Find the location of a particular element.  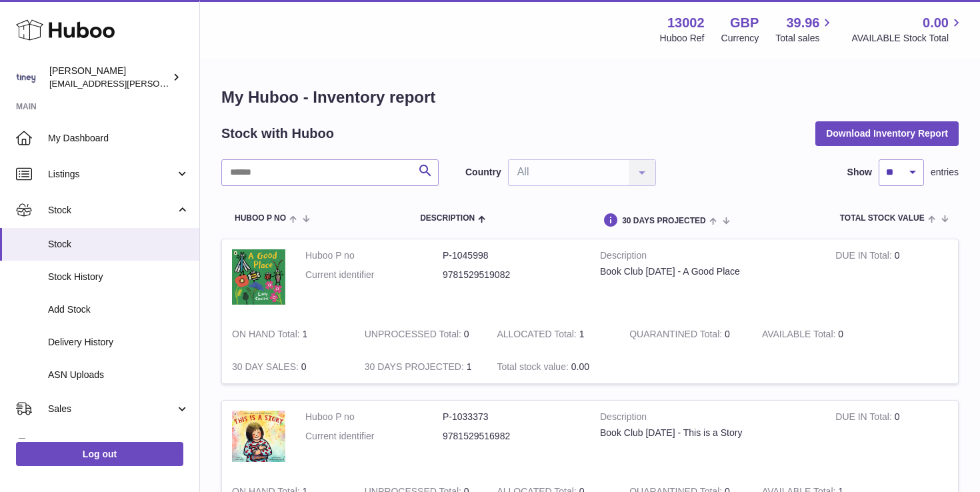

div: Huboo Ref is located at coordinates (682, 38).